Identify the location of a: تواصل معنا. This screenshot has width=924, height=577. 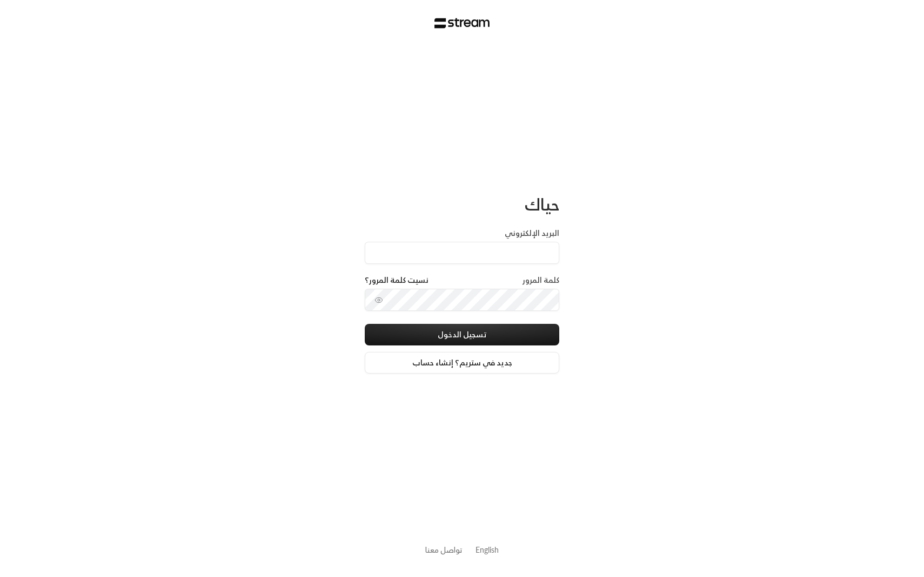
(444, 550).